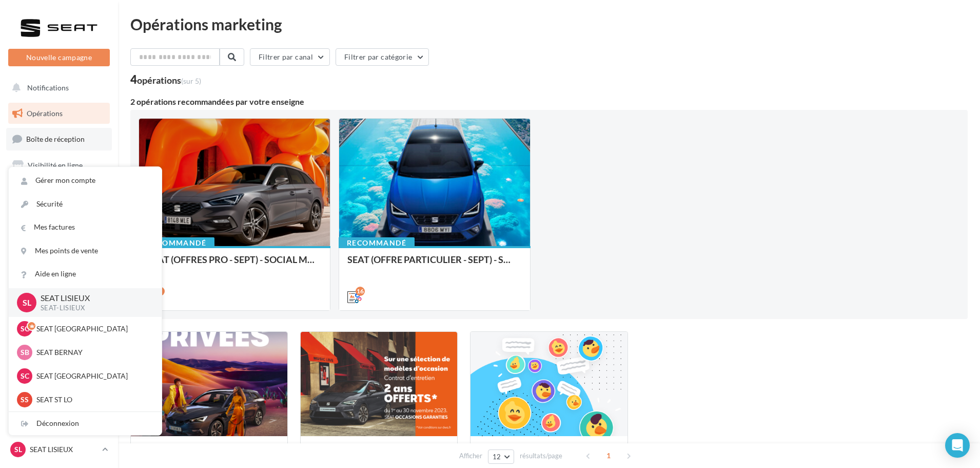 This screenshot has width=980, height=468. What do you see at coordinates (85, 274) in the screenshot?
I see `a: Aide en ligne` at bounding box center [85, 274].